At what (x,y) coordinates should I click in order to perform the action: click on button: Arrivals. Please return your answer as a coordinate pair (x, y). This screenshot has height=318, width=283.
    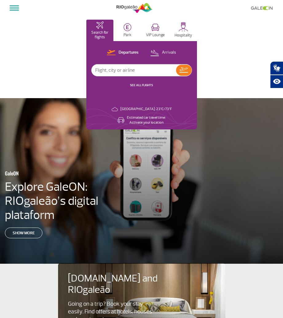
    Looking at the image, I should click on (163, 53).